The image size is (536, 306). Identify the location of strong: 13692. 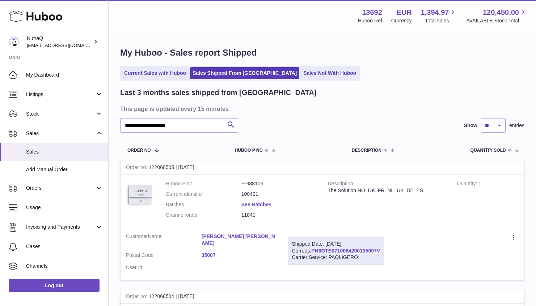
(372, 12).